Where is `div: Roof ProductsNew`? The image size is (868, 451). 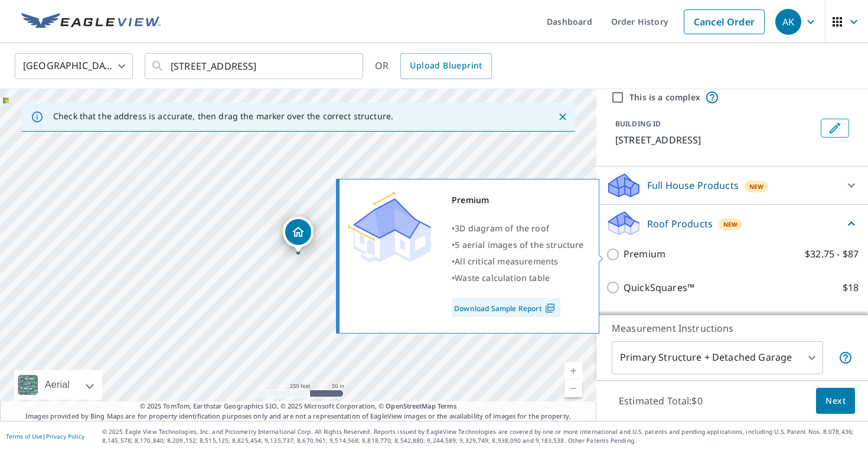 div: Roof ProductsNew is located at coordinates (732, 223).